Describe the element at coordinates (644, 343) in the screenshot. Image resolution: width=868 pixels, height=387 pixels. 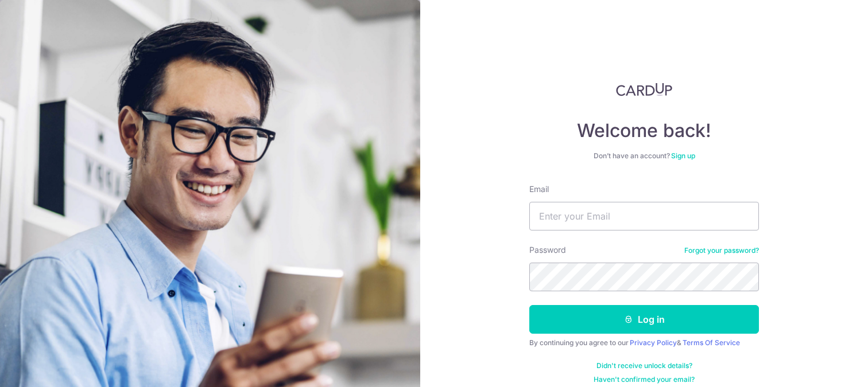
I see `div: By continuing you agree to our &` at that location.